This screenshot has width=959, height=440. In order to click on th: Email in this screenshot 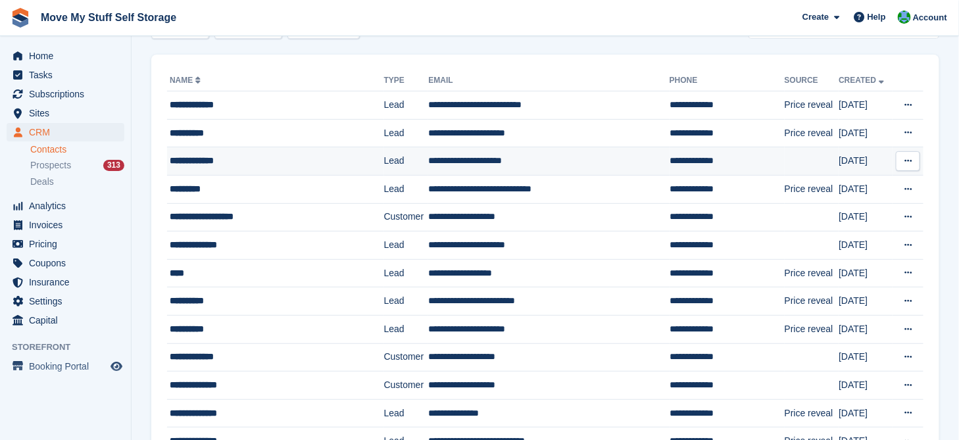, I will do `click(548, 81)`.